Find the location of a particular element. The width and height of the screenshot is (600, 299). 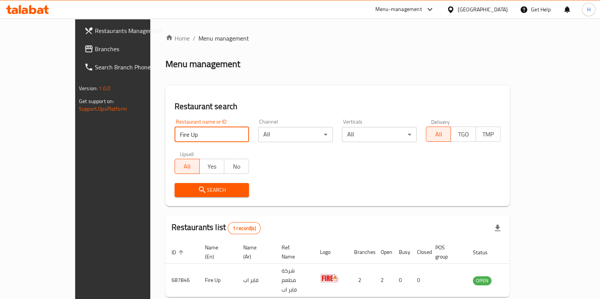

span: H is located at coordinates (588, 9).